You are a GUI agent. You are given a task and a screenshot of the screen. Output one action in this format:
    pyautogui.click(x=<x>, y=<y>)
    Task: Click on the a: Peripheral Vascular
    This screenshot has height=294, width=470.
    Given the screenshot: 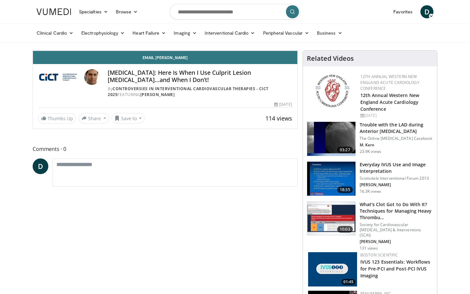 What is the action you would take?
    pyautogui.click(x=286, y=33)
    